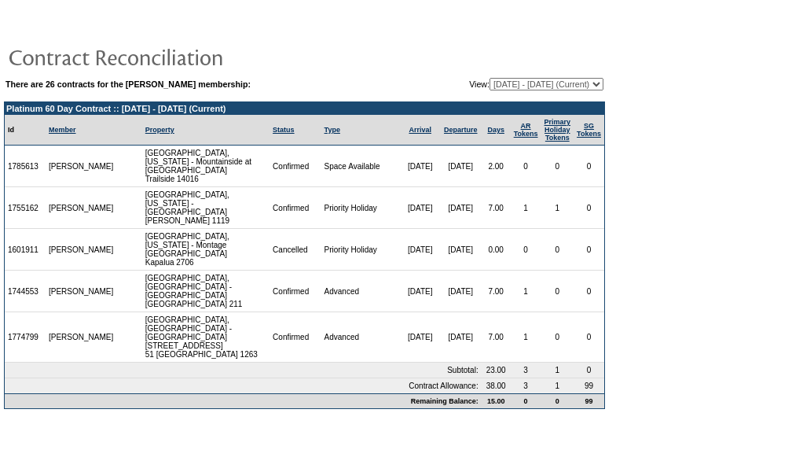 The height and width of the screenshot is (472, 792). What do you see at coordinates (25, 208) in the screenshot?
I see `td: 1755162` at bounding box center [25, 208].